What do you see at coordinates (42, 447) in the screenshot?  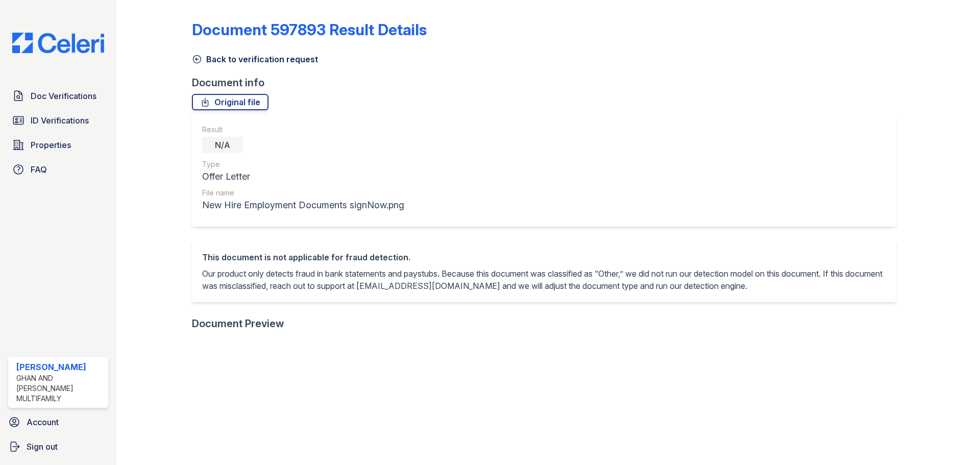 I see `span: Sign out` at bounding box center [42, 447].